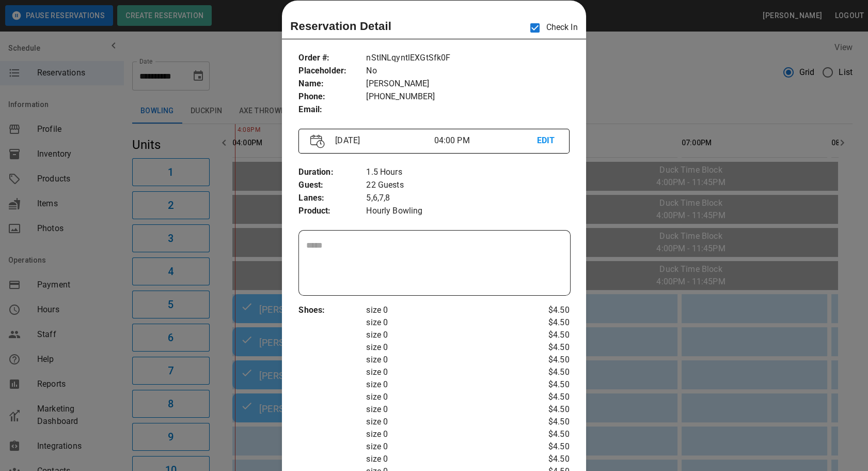  I want to click on p: Duration :, so click(332, 172).